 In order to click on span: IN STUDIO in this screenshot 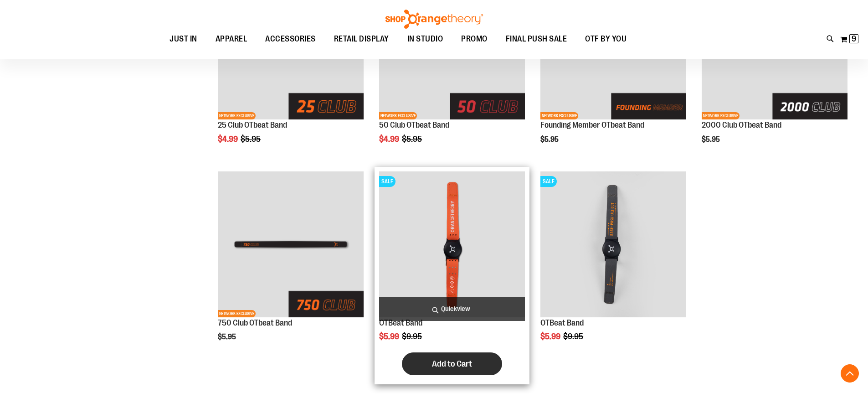, I will do `click(425, 39)`.